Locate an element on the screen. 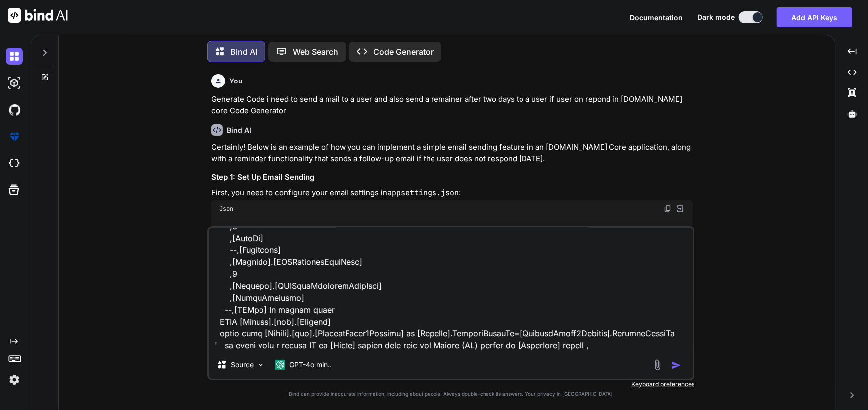  p: Certainly! Below is an example of how you can implement a simple email sending feature in an [DOM... is located at coordinates (452, 153).